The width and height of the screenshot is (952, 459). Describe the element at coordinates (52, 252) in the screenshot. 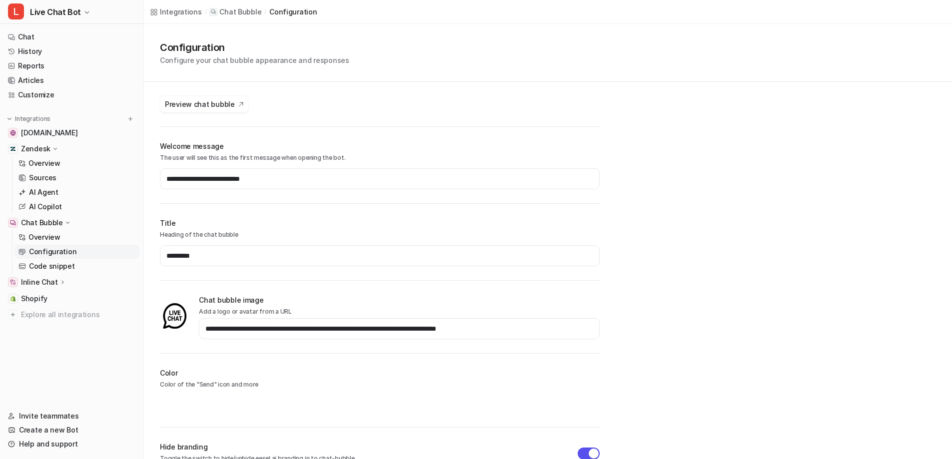

I see `p: Configuration` at that location.